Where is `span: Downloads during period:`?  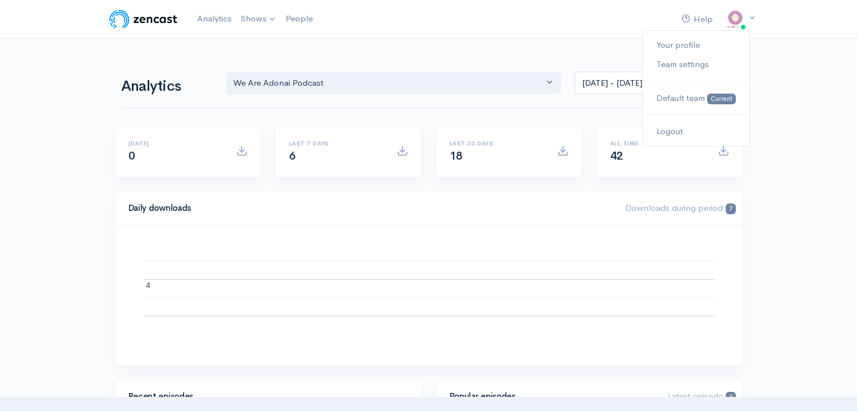 span: Downloads during period: is located at coordinates (680, 207).